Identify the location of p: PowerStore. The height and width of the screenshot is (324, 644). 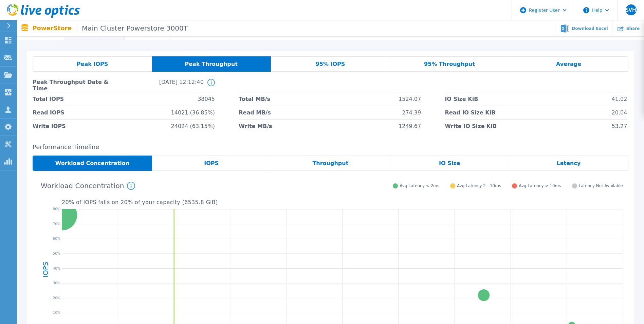
(110, 28).